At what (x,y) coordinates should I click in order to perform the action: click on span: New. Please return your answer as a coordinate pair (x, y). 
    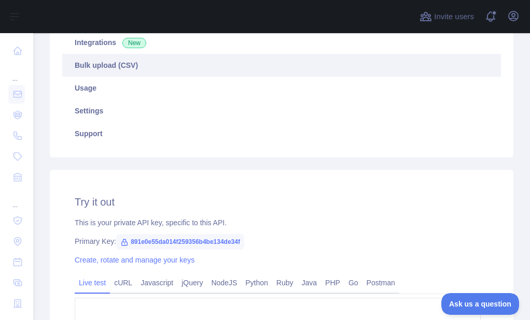
    Looking at the image, I should click on (134, 43).